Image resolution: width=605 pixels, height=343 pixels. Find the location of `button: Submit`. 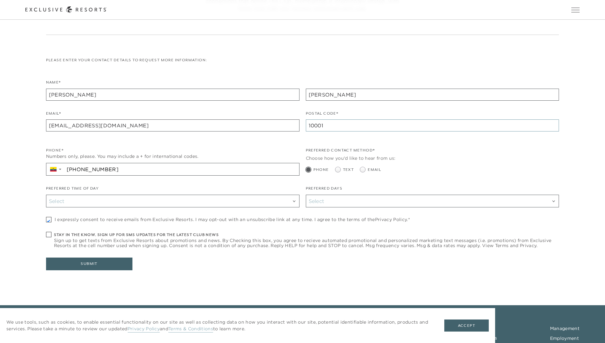

button: Submit is located at coordinates (89, 264).